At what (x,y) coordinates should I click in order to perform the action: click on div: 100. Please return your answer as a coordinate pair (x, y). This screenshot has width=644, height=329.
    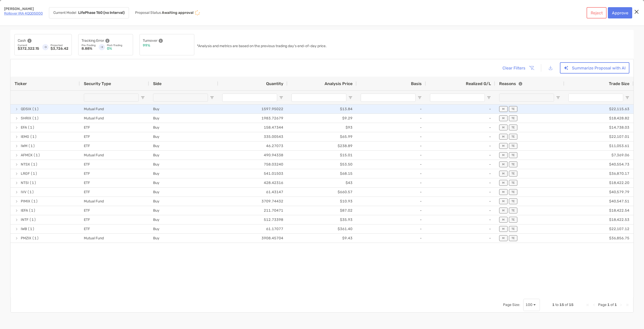
    Looking at the image, I should click on (529, 305).